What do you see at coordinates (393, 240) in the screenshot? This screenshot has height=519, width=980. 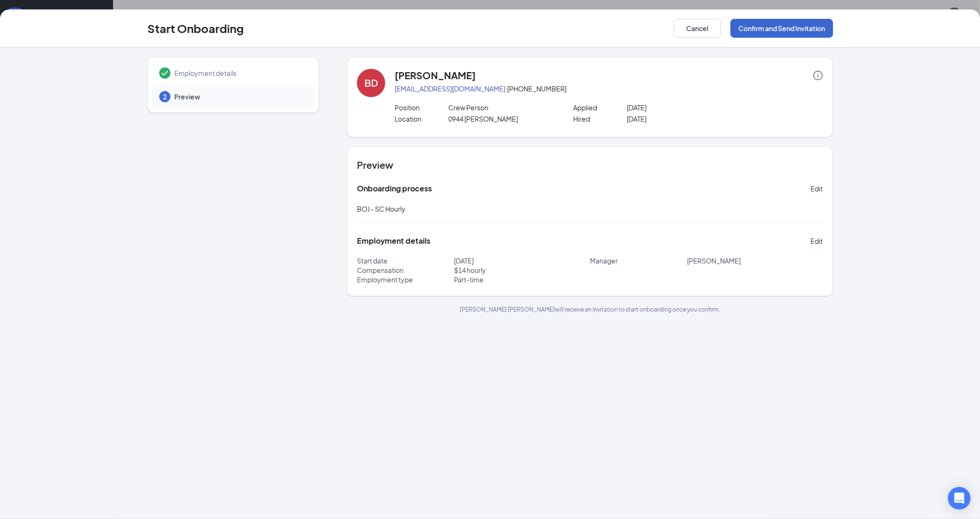 I see `h5: Employment details` at bounding box center [393, 240].